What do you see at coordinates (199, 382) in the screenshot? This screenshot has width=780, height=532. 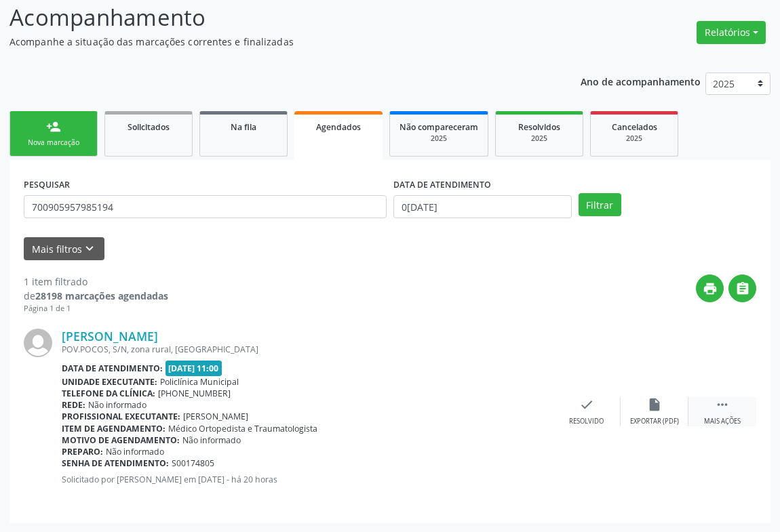 I see `span: Policlínica Municipal` at bounding box center [199, 382].